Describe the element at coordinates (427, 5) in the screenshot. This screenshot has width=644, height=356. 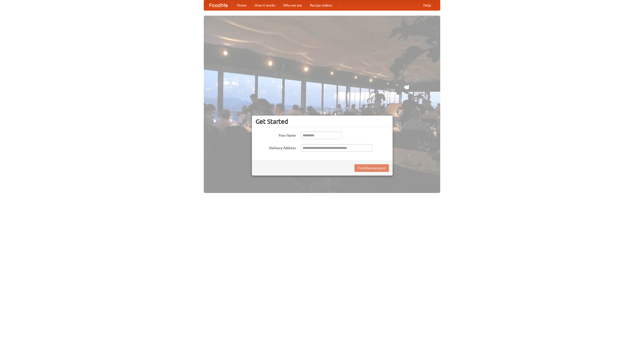
I see `a: Help` at that location.